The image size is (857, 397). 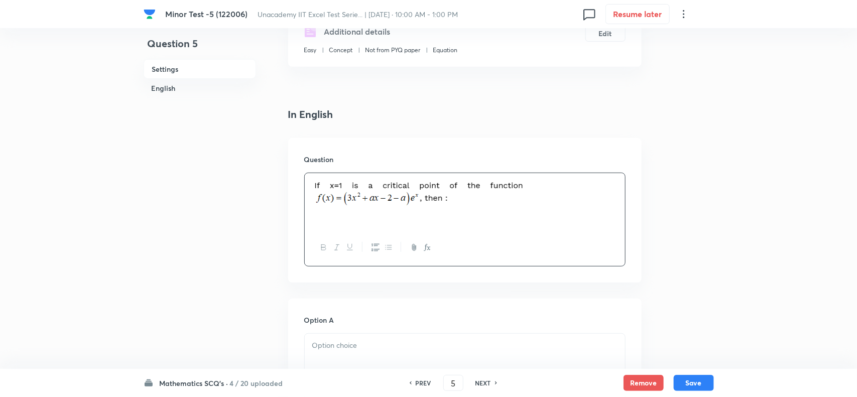 I want to click on h6: Mathematics SCQ's ·, so click(x=194, y=383).